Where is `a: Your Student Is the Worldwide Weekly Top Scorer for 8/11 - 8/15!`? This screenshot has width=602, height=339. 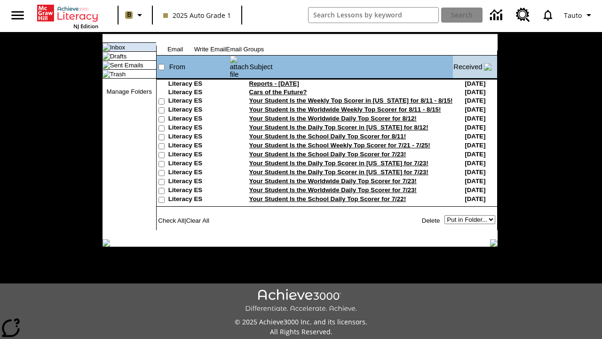
a: Your Student Is the Worldwide Weekly Top Scorer for 8/11 - 8/15! is located at coordinates (345, 109).